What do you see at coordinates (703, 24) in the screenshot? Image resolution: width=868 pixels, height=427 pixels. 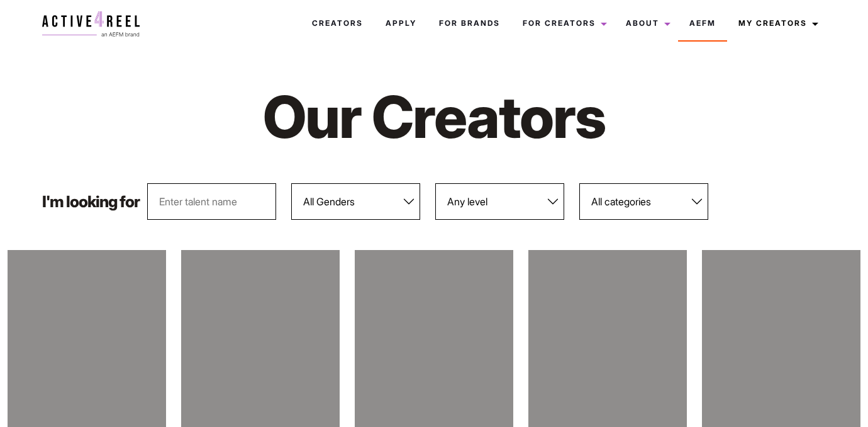 I see `a: AEFM` at bounding box center [703, 24].